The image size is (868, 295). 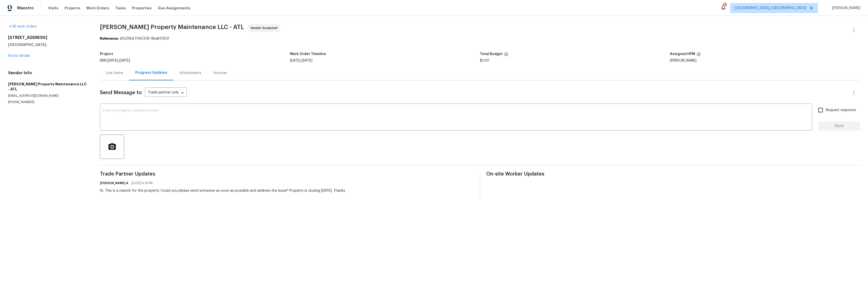 I want to click on div: Trade partner only, so click(x=166, y=92).